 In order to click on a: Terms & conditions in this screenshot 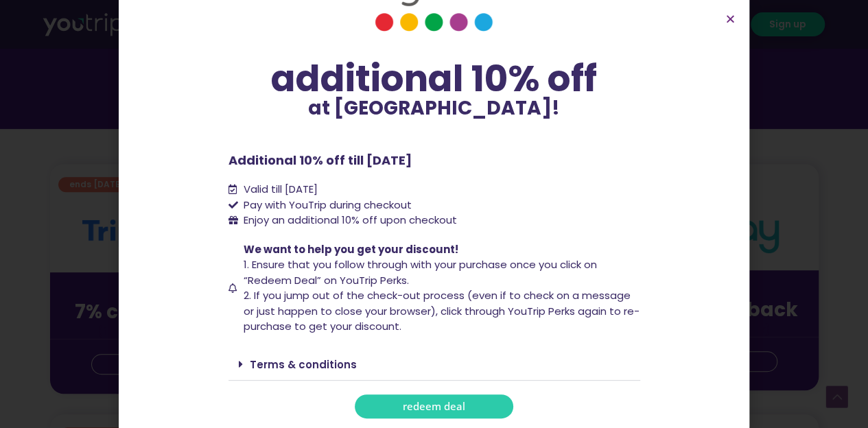, I will do `click(303, 365)`.